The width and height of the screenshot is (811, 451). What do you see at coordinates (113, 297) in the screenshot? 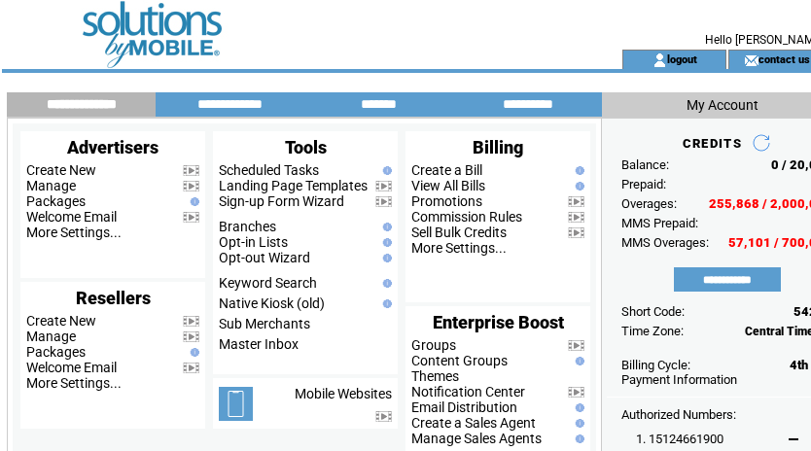
I see `span: Resellers` at bounding box center [113, 297].